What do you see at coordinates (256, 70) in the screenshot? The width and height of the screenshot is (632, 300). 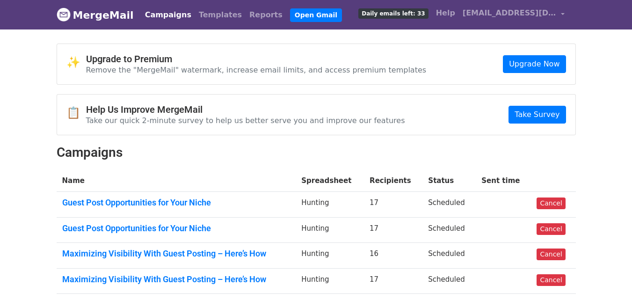 I see `p: Remove the "MergeMail" watermark, increase email limits, and access premium templates` at bounding box center [256, 70].